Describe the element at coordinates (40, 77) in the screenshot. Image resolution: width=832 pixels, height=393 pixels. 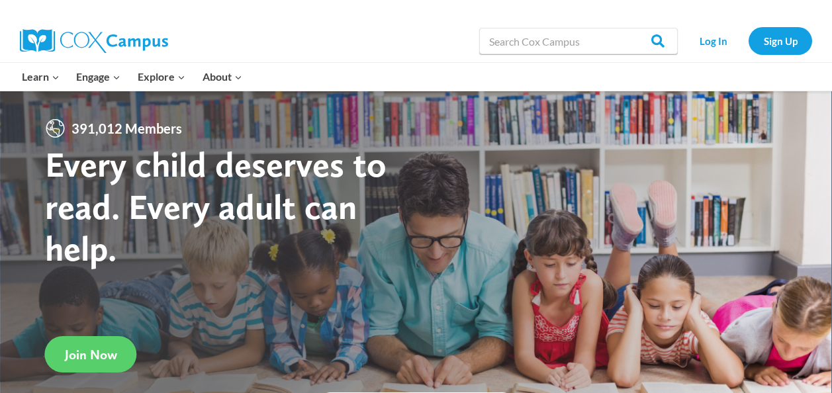
I see `span: Learn` at that location.